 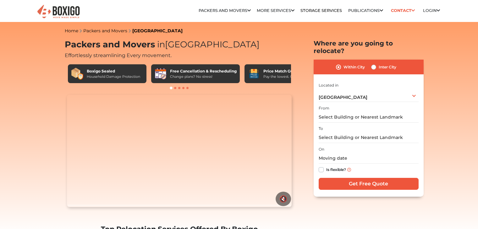 What do you see at coordinates (403, 10) in the screenshot?
I see `a: Contact` at bounding box center [403, 10].